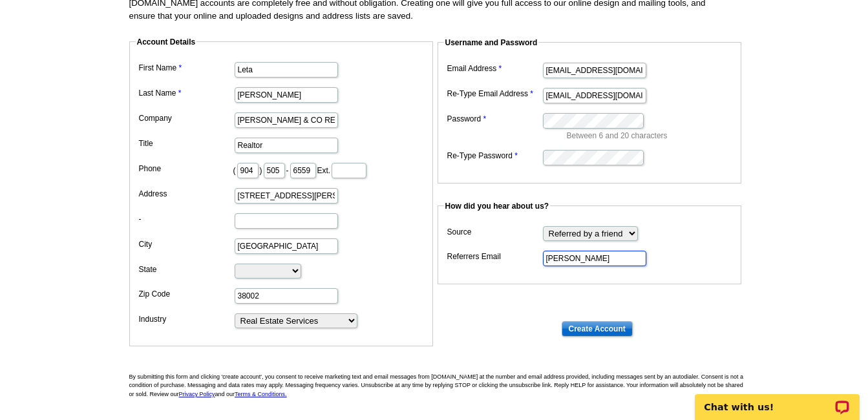 The image size is (868, 420). I want to click on dd: ( ) - Ext., so click(281, 169).